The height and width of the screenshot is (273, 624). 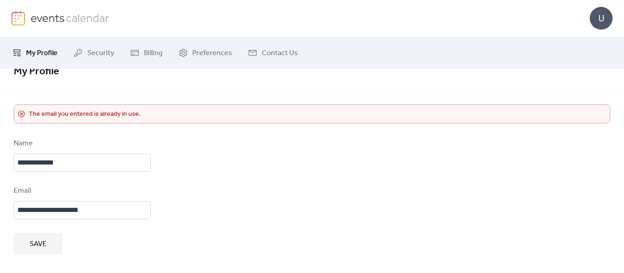 I want to click on a: Billing, so click(x=146, y=53).